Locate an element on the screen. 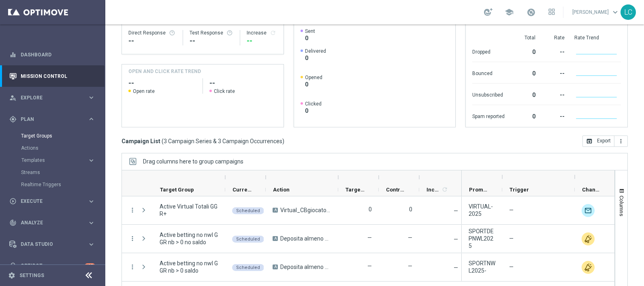  span: Active Virtual Totali GGR+ is located at coordinates (189, 210).